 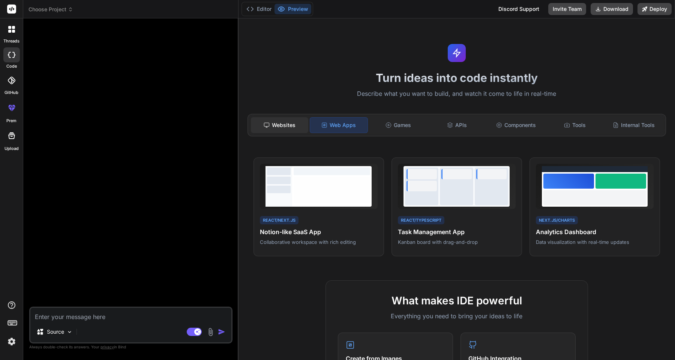 I want to click on span: Choose Project, so click(x=51, y=9).